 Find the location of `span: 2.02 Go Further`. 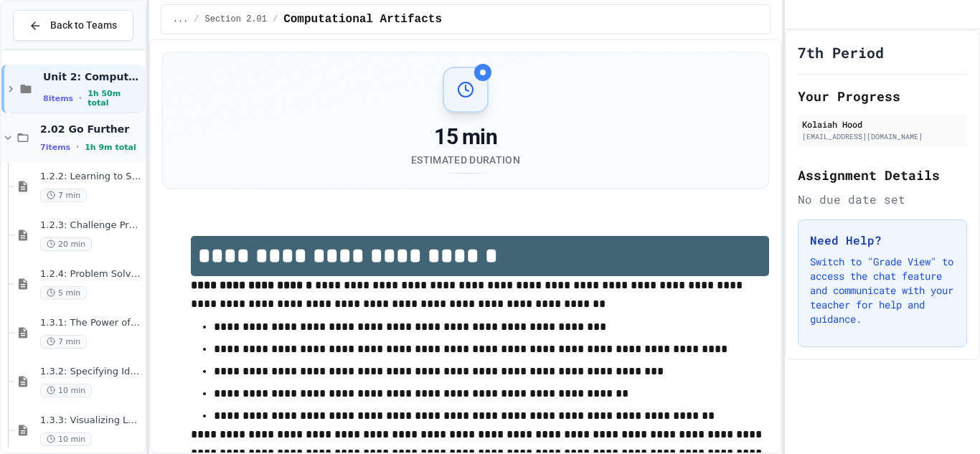

span: 2.02 Go Further is located at coordinates (91, 129).